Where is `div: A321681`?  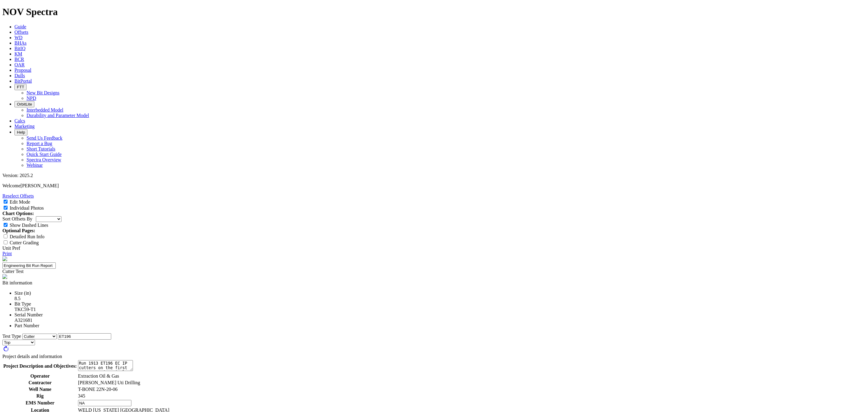
div: A321681 is located at coordinates (440, 320).